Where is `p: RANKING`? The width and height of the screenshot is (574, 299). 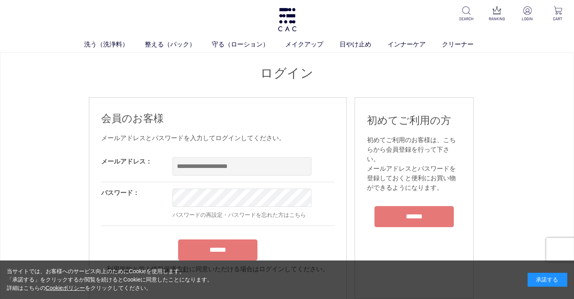 p: RANKING is located at coordinates (497, 19).